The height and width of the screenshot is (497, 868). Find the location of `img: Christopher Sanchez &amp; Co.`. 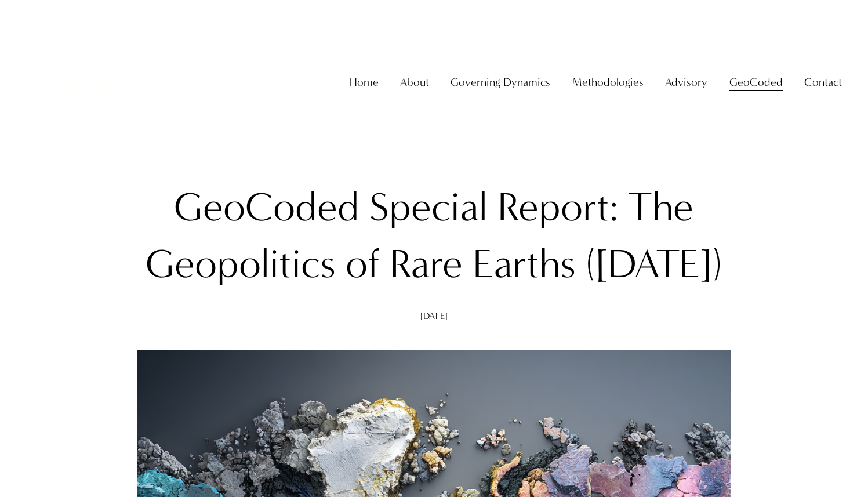

img: Christopher Sanchez &amp; Co. is located at coordinates (80, 82).